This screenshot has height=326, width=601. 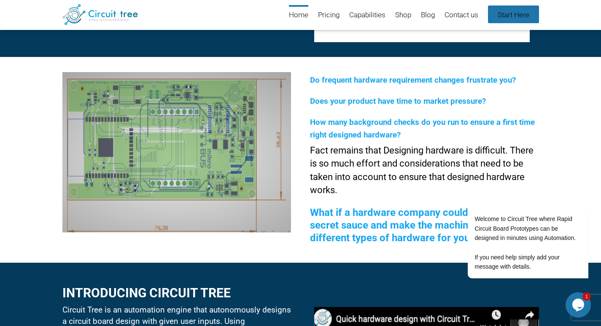 What do you see at coordinates (328, 15) in the screenshot?
I see `a: Pricing` at bounding box center [328, 15].